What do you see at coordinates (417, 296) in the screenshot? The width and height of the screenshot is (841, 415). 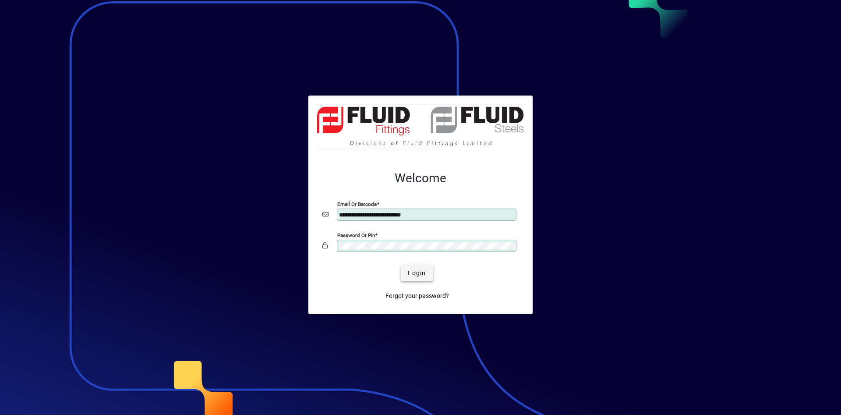 I see `a: Forgot your password?` at bounding box center [417, 296].